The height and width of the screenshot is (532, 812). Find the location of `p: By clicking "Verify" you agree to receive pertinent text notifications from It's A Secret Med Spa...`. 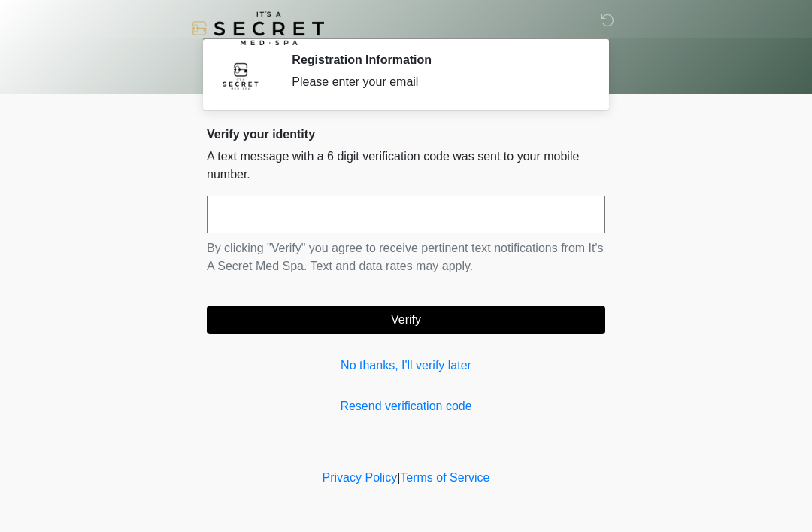

p: By clicking "Verify" you agree to receive pertinent text notifications from It's A Secret Med Spa... is located at coordinates (406, 257).